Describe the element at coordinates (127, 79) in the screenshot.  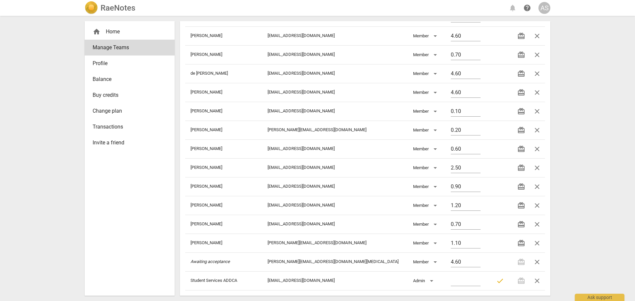
I see `span: Balance` at that location.